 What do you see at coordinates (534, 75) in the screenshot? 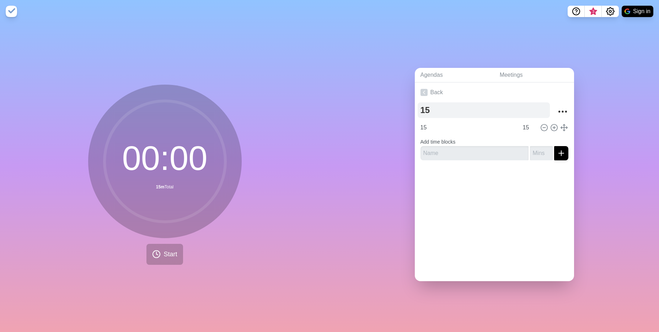
I see `a: Meetings` at bounding box center [534, 75].